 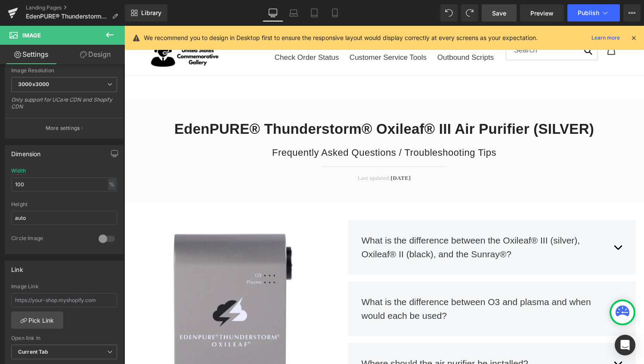 I want to click on div: Open link In, so click(x=64, y=338).